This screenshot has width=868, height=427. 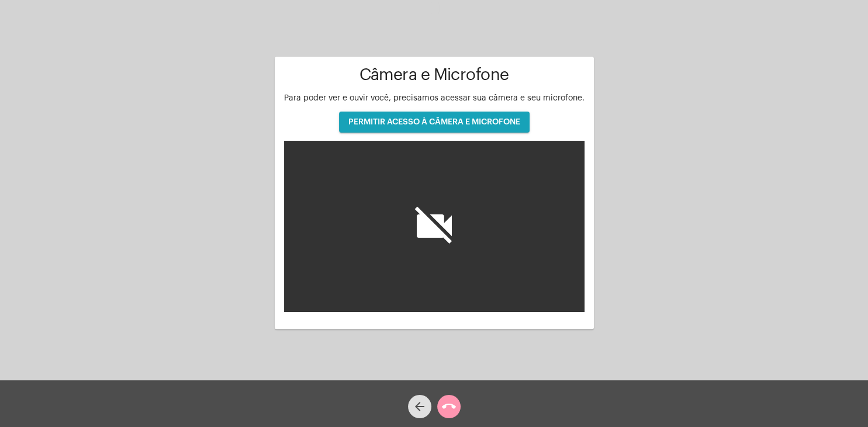 I want to click on i: videocam_off, so click(x=434, y=226).